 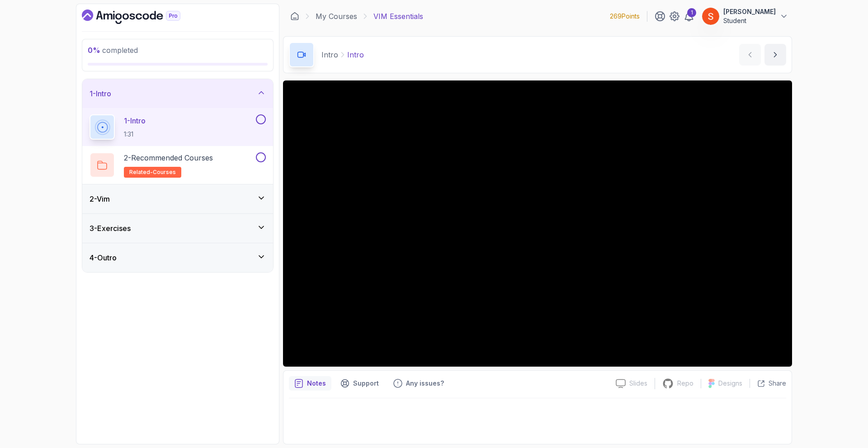 I want to click on button: 2-Recommended Coursesrelated-courses, so click(x=178, y=165).